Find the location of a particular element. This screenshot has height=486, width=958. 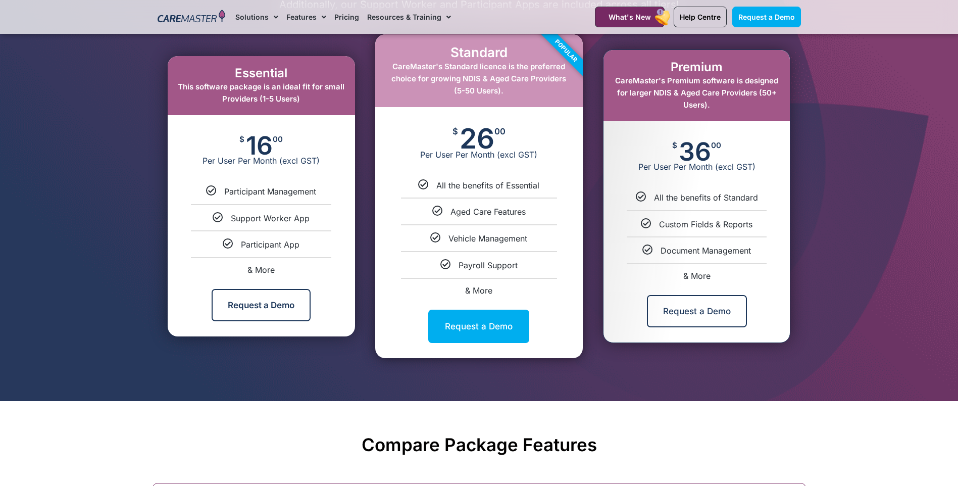

span: 16 is located at coordinates (259, 145).